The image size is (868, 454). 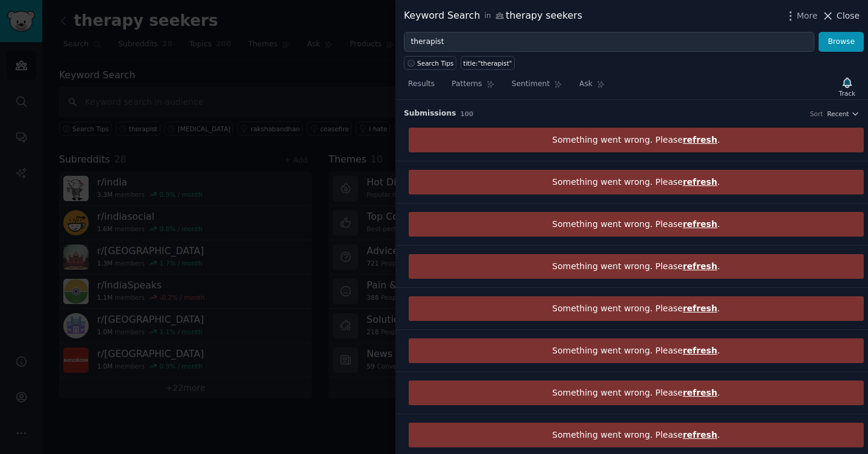 I want to click on span: Patterns, so click(x=467, y=85).